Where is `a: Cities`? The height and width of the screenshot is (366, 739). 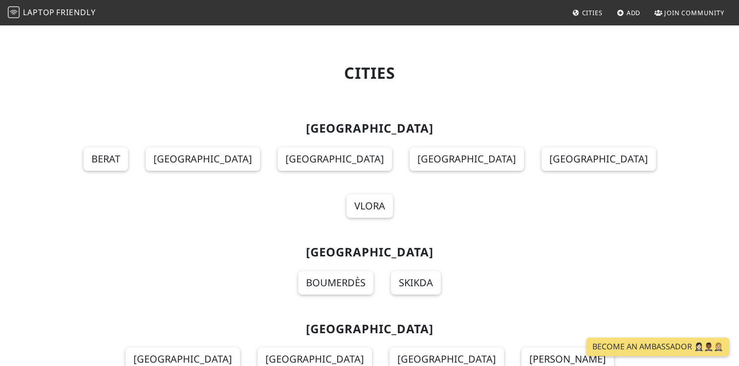
a: Cities is located at coordinates (588, 13).